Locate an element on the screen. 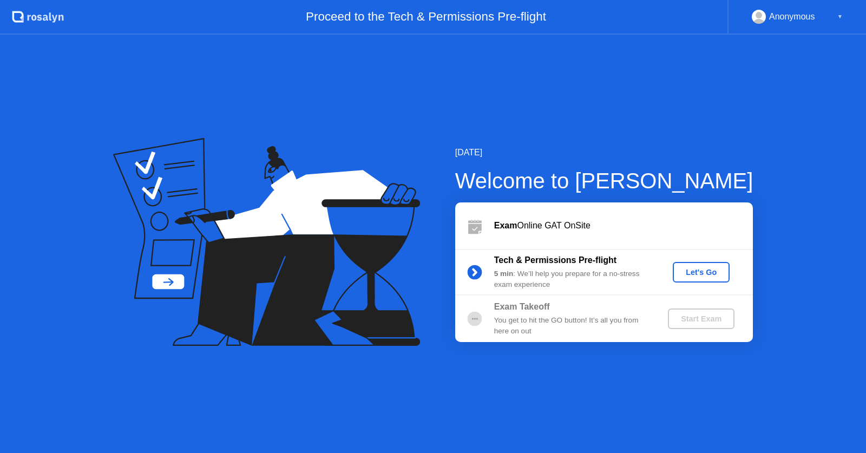  b: Exam is located at coordinates (506, 225).